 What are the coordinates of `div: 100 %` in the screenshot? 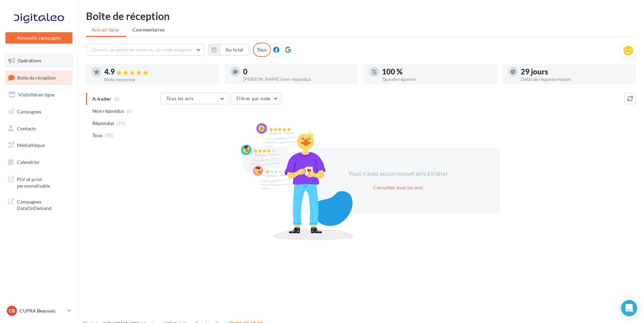 It's located at (437, 72).